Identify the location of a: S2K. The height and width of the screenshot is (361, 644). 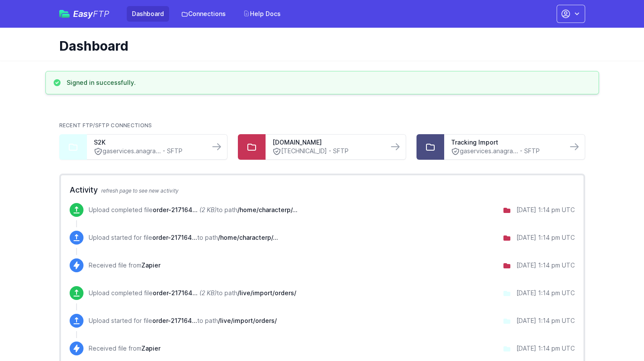
(149, 142).